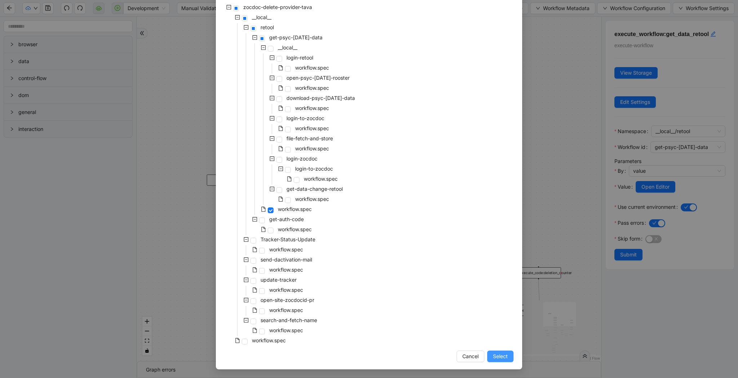 The image size is (738, 378). I want to click on span: Select, so click(500, 356).